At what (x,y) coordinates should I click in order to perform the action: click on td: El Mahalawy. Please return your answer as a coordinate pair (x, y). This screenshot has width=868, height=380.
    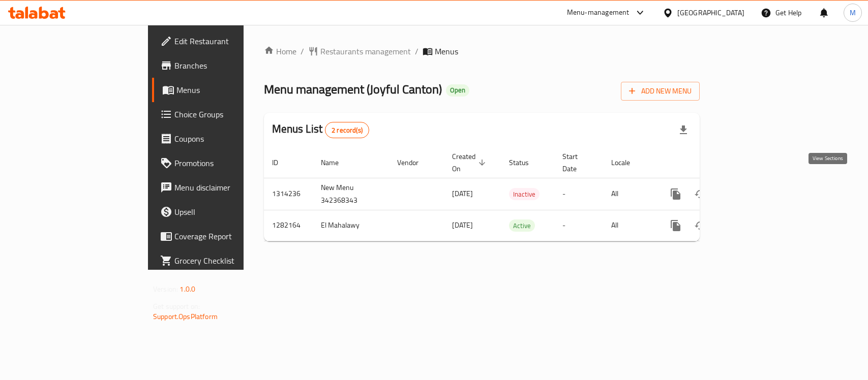
    Looking at the image, I should click on (351, 225).